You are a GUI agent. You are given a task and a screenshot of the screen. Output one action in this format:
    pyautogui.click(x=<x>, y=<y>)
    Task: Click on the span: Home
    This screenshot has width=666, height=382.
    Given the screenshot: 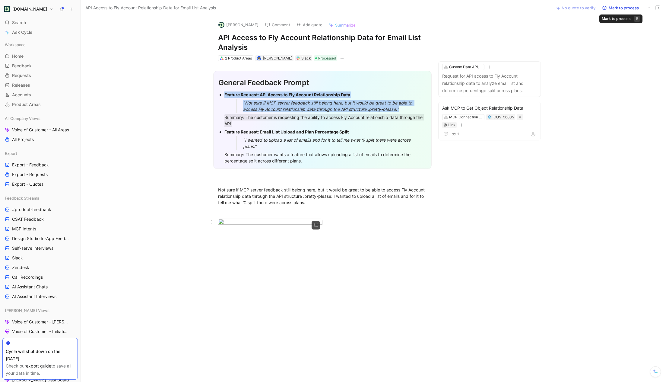 What is the action you would take?
    pyautogui.click(x=18, y=56)
    